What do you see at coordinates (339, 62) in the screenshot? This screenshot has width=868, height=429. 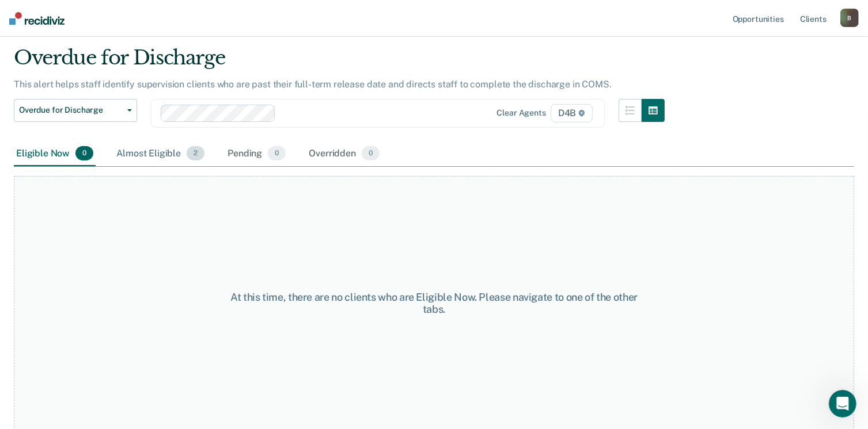 I see `div: Overdue for Discharge` at bounding box center [339, 62].